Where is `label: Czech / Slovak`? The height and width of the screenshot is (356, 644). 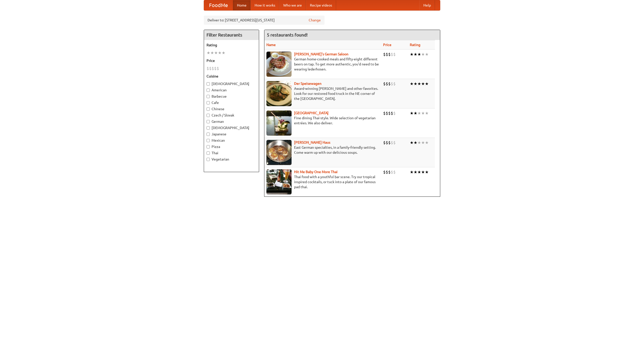
label: Czech / Slovak is located at coordinates (232, 115).